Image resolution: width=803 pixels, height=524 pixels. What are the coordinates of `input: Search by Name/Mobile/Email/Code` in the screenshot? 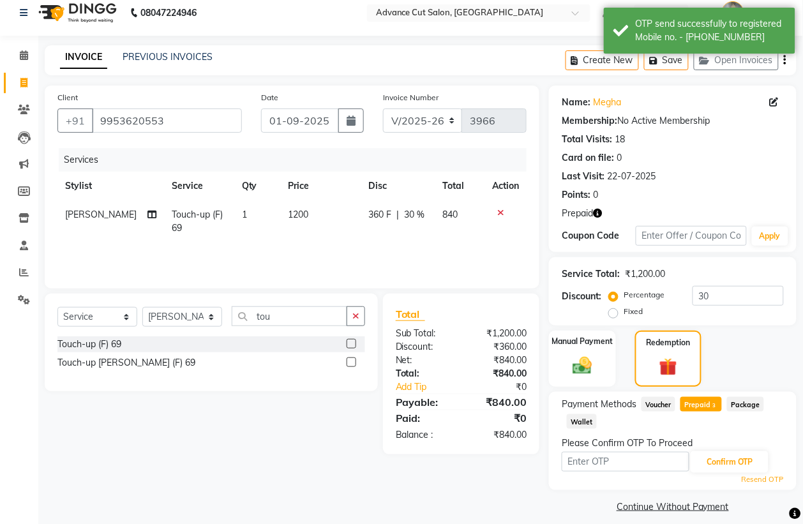 It's located at (167, 121).